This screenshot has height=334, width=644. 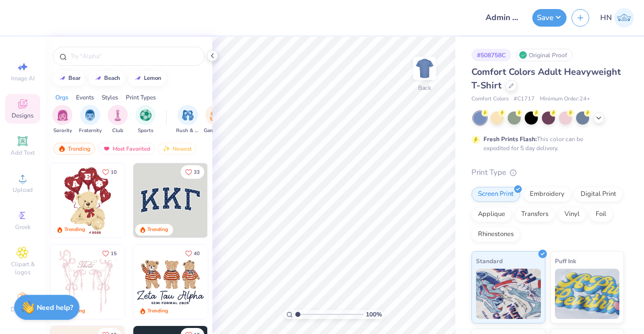 I want to click on div: filter for Sorority, so click(x=63, y=120).